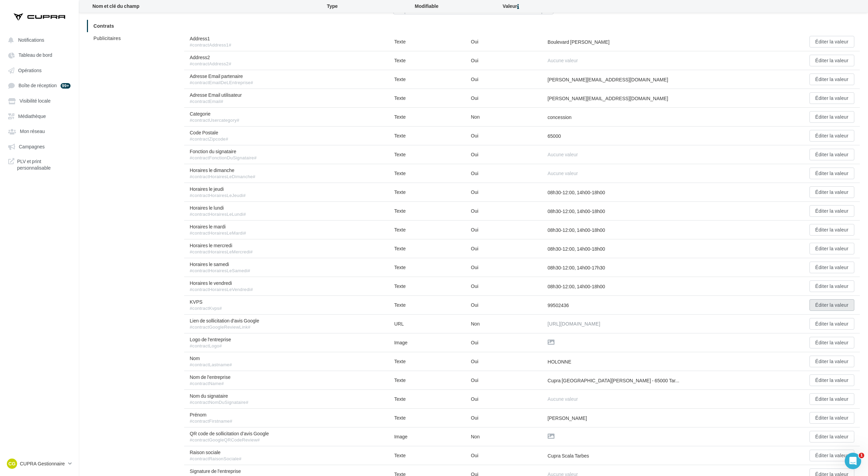 The width and height of the screenshot is (868, 476). What do you see at coordinates (221, 252) in the screenshot?
I see `div: #contractHorairesLeMercredi#` at bounding box center [221, 252].